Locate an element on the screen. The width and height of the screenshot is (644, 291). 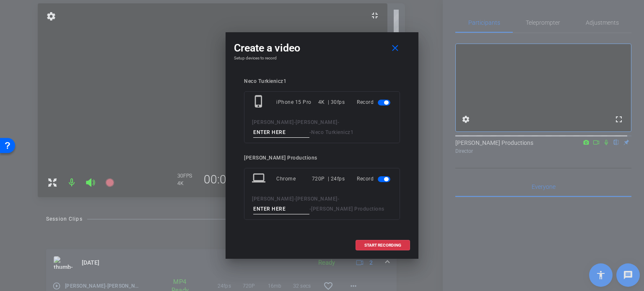
div: 4K | 30fps is located at coordinates (331, 102).